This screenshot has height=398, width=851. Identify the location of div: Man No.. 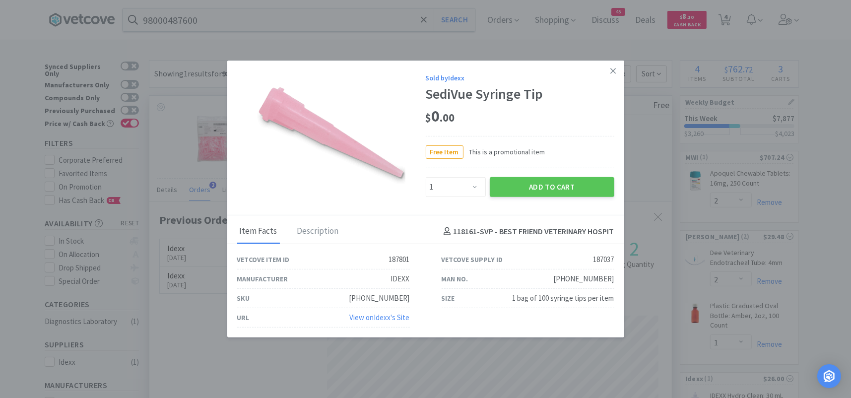
(455, 279).